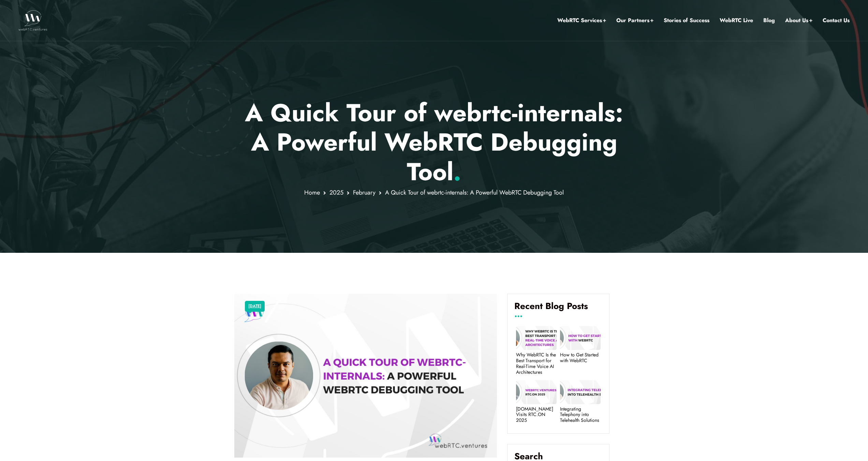 The width and height of the screenshot is (868, 461). Describe the element at coordinates (337, 193) in the screenshot. I see `a: 2025` at that location.